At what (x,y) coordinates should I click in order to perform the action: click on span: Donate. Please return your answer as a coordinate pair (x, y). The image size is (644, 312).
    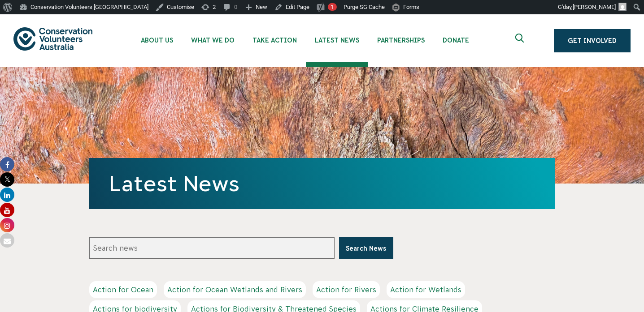
    Looking at the image, I should click on (455, 40).